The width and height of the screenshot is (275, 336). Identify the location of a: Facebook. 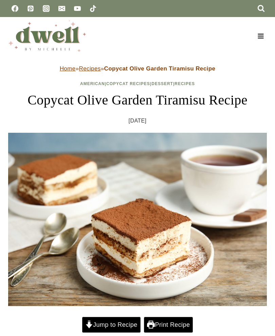
(15, 8).